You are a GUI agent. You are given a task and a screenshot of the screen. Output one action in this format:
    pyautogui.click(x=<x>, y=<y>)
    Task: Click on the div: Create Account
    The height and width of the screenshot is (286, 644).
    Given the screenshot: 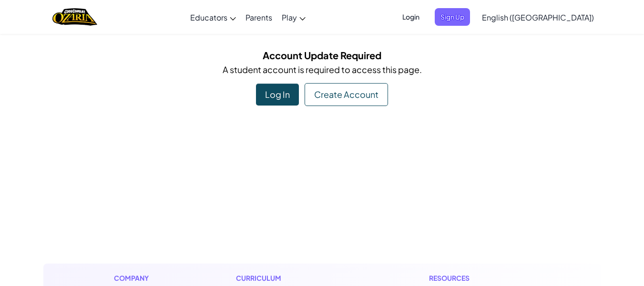 What is the action you would take?
    pyautogui.click(x=346, y=95)
    